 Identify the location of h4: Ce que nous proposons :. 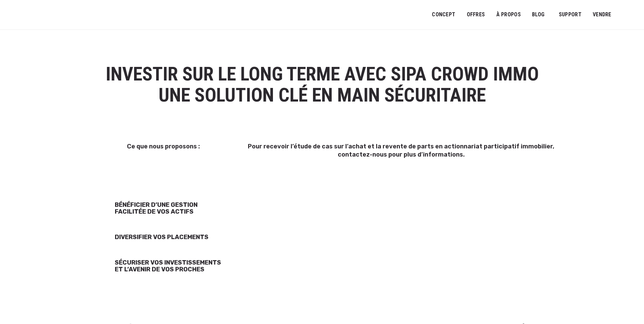
(163, 146).